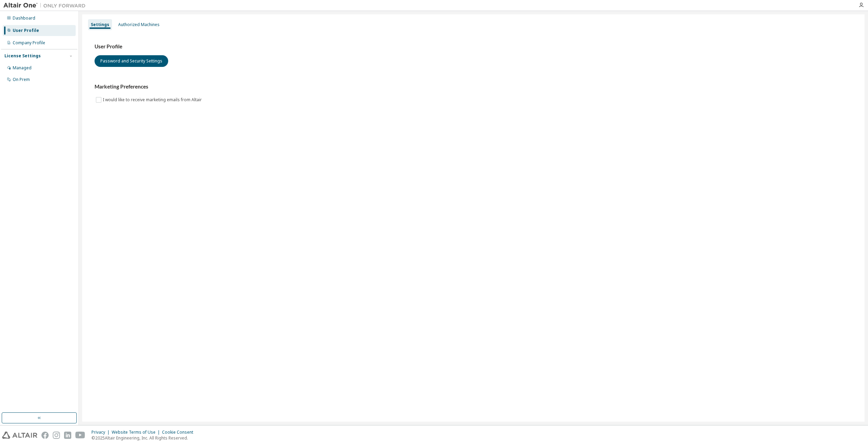 The width and height of the screenshot is (868, 445). What do you see at coordinates (145, 438) in the screenshot?
I see `p: © 2025 Altair Engineering, Inc. All Rights Reserved.` at bounding box center [145, 438].